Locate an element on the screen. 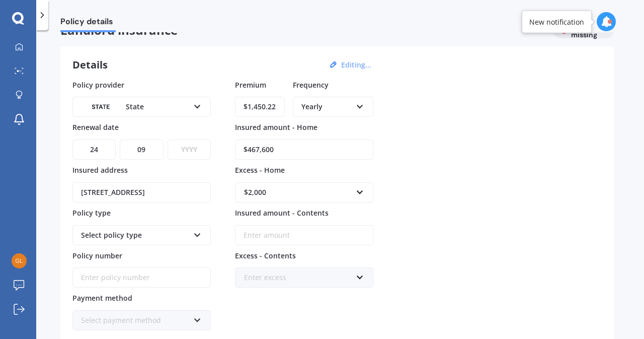 This screenshot has width=644, height=339. div: New notification is located at coordinates (556, 21).